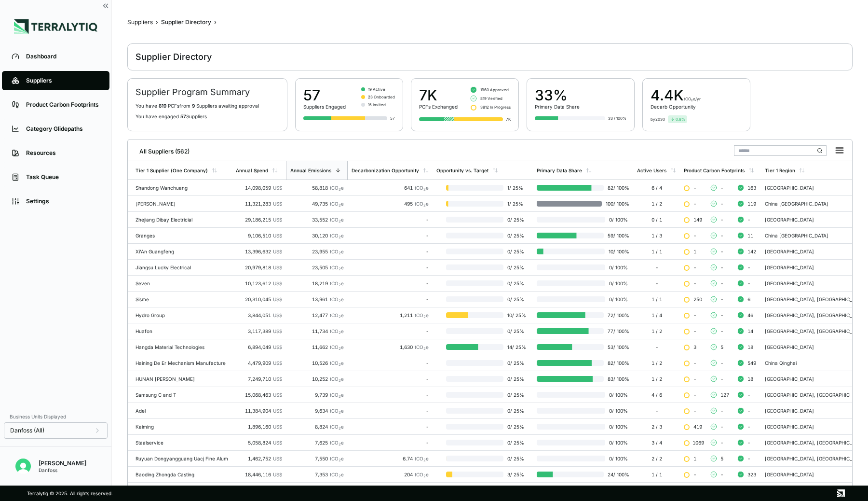  What do you see at coordinates (182, 252) in the screenshot?
I see `div: Xi'An Guangfeng` at bounding box center [182, 252].